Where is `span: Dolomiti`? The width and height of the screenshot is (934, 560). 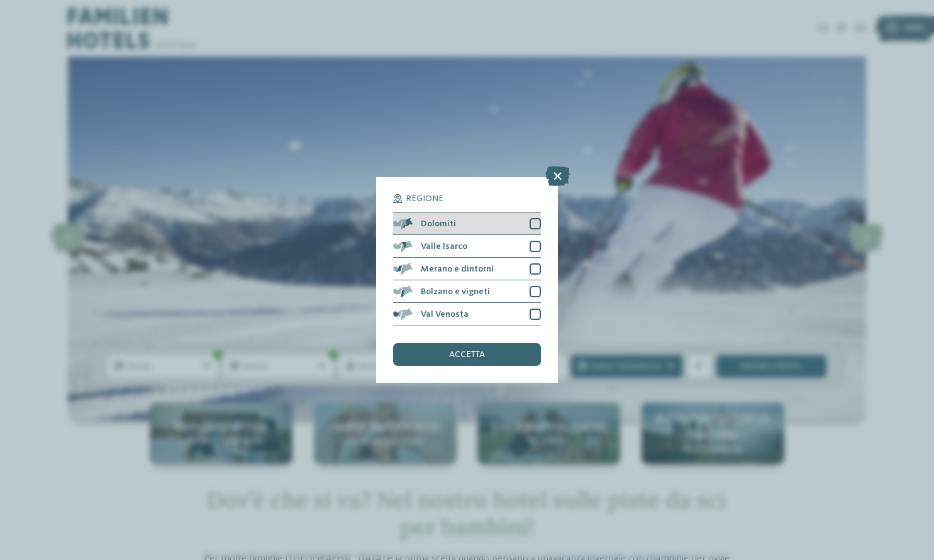 span: Dolomiti is located at coordinates (438, 224).